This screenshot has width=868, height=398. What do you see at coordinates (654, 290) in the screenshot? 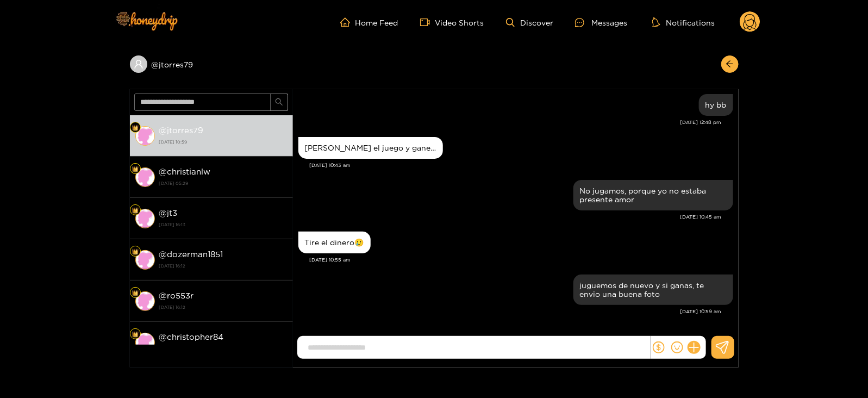
I see `div: juguemos de nuevo y si ganas, te envio una buena foto` at bounding box center [654, 290].